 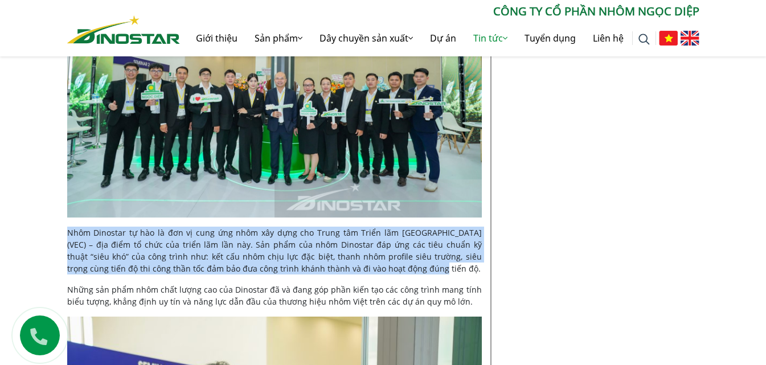 I want to click on a: Dây chuyền sản xuất, so click(x=366, y=38).